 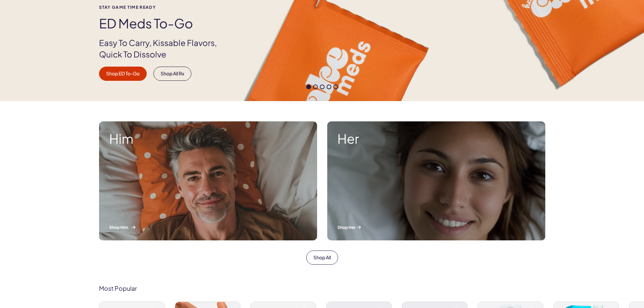 What do you see at coordinates (322, 257) in the screenshot?
I see `a: Shop All` at bounding box center [322, 257].